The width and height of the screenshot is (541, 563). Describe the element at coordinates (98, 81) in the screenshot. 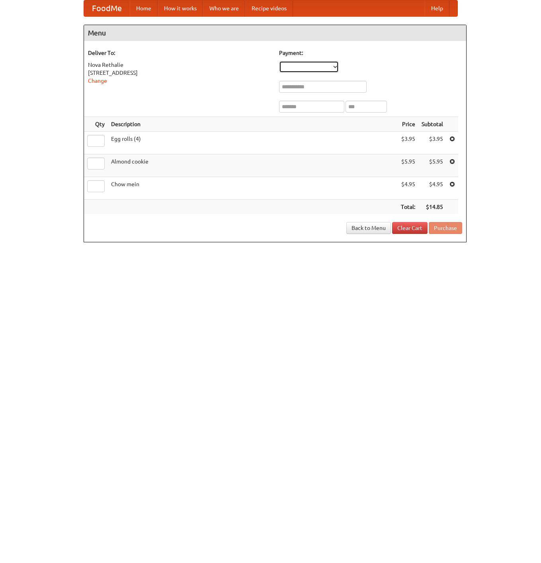

I see `a: Change` at that location.